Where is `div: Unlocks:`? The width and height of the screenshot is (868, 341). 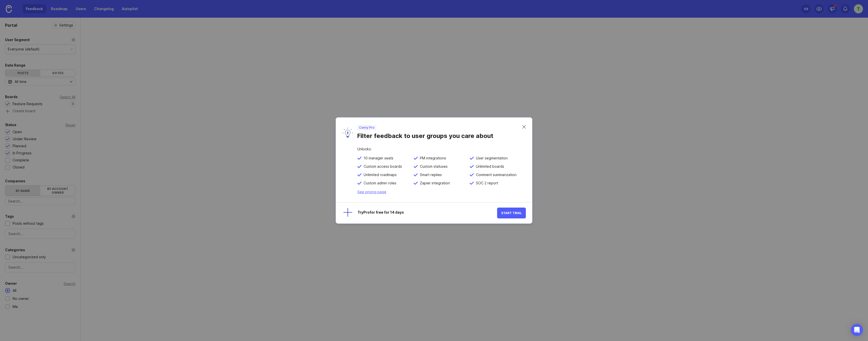 div: Unlocks: is located at coordinates (442, 152).